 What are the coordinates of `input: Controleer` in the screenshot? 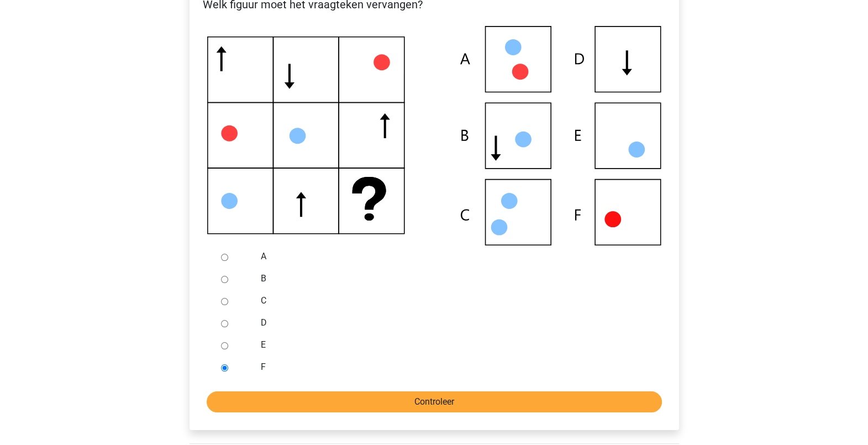 It's located at (434, 402).